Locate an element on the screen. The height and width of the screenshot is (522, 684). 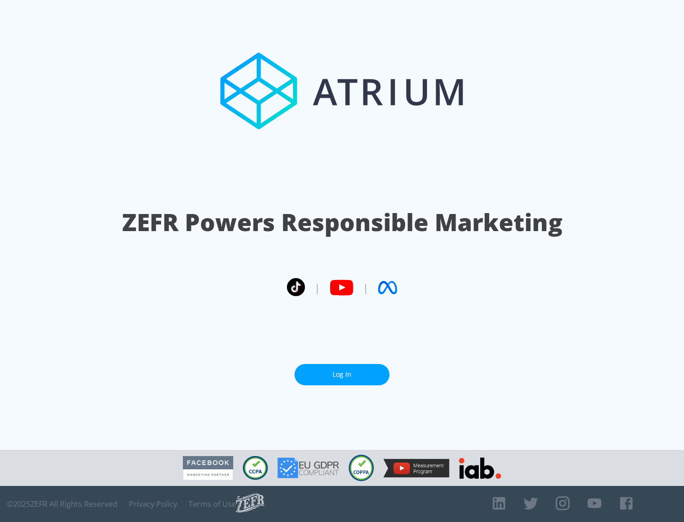
h1: ZEFR Powers Responsible Marketing is located at coordinates (342, 222).